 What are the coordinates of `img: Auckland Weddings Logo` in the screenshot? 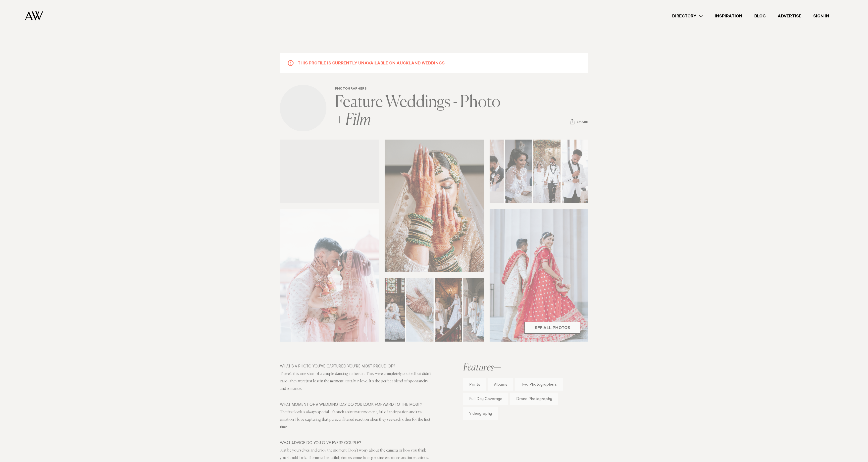 It's located at (34, 16).